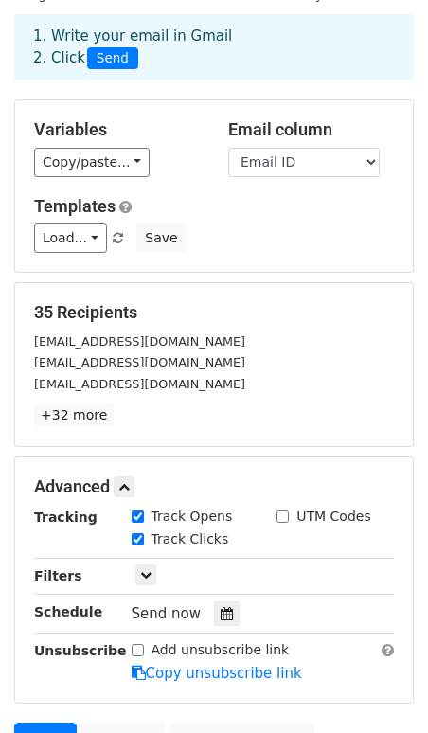  Describe the element at coordinates (161, 238) in the screenshot. I see `button: Save` at that location.